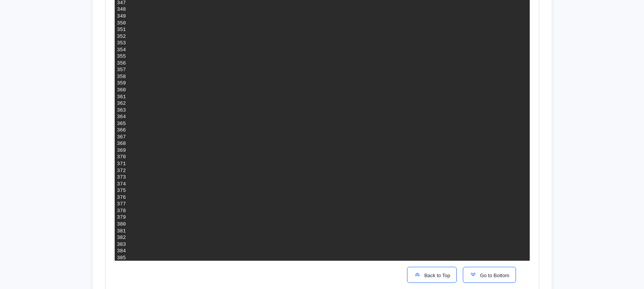 The width and height of the screenshot is (644, 289). What do you see at coordinates (121, 171) in the screenshot?
I see `div: 372` at bounding box center [121, 171].